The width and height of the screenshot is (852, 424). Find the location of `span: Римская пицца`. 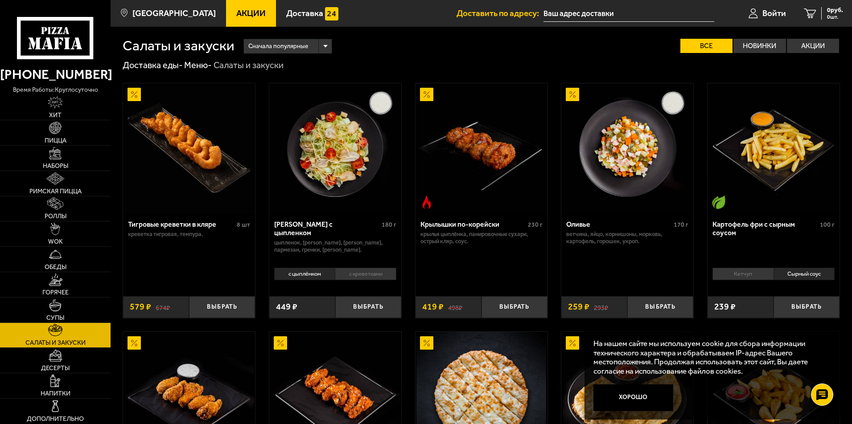

span: Римская пицца is located at coordinates (55, 192).